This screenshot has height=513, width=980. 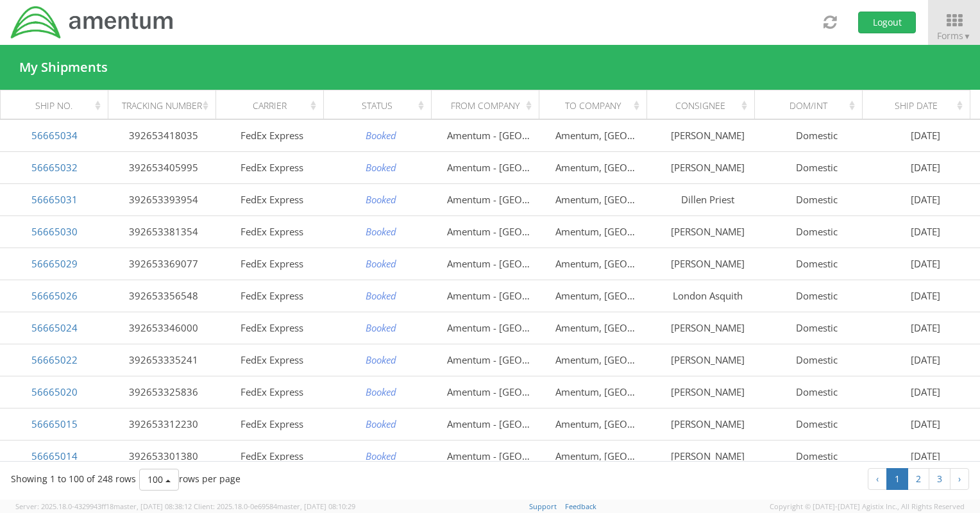 I want to click on a: 56665030, so click(x=54, y=231).